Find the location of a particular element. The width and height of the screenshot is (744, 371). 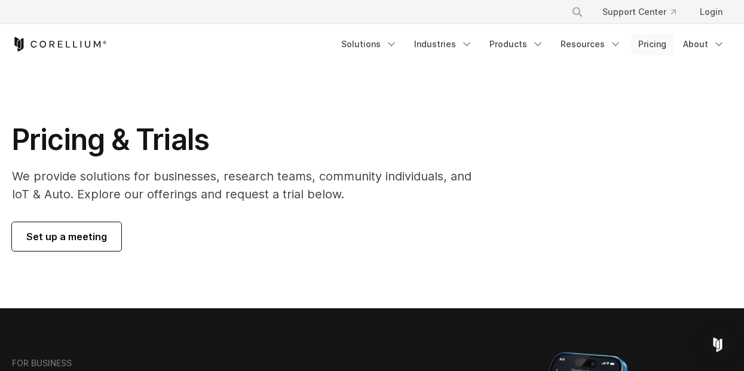

button: Search is located at coordinates (577, 12).